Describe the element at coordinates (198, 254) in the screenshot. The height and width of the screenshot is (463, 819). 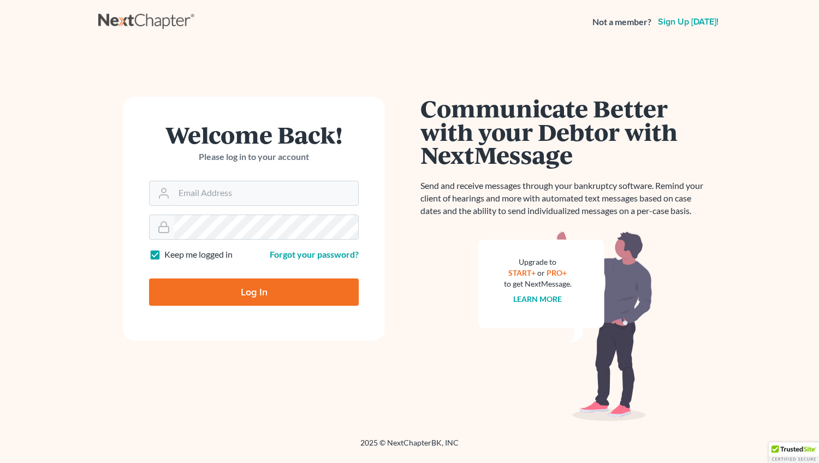
I see `label: Keep me logged in` at that location.